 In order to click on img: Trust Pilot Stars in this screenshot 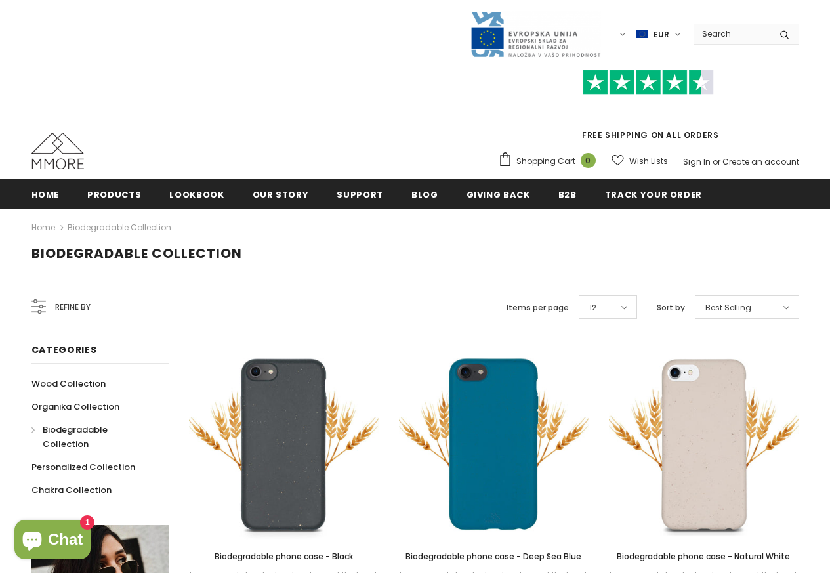, I will do `click(648, 82)`.